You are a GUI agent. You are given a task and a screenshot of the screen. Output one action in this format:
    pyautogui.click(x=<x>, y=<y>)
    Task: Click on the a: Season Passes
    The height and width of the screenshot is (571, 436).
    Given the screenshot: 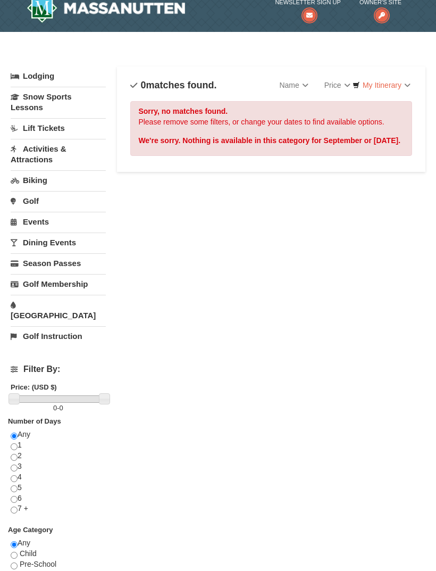 What is the action you would take?
    pyautogui.click(x=58, y=263)
    